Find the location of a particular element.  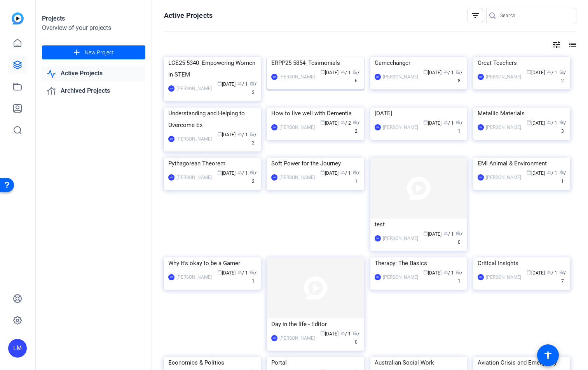

div: Portal is located at coordinates (315, 362).